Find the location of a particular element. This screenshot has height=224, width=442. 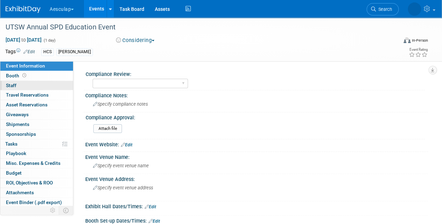

span: Misc. Expenses & Credits is located at coordinates (33, 163).